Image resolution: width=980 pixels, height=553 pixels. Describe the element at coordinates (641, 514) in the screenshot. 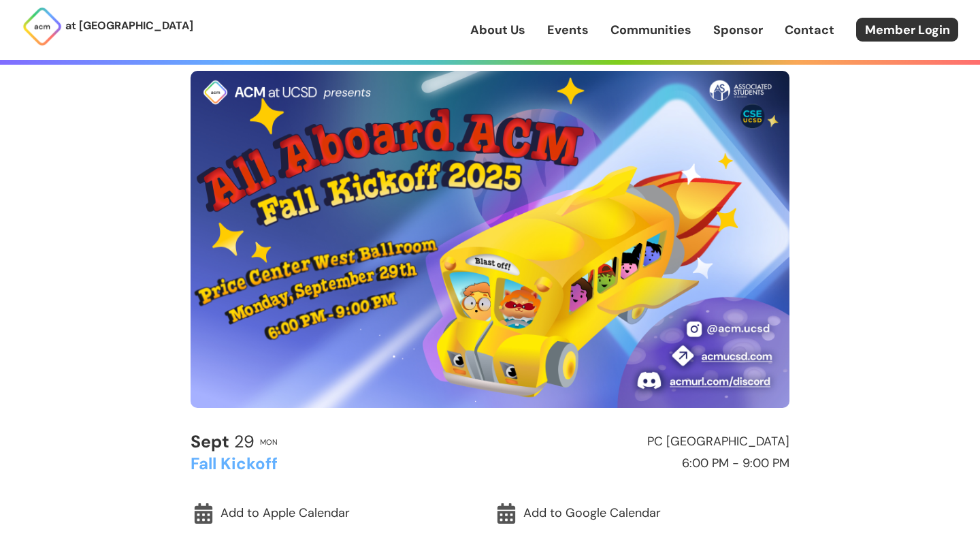

I see `a: Add to Google Calendar` at that location.